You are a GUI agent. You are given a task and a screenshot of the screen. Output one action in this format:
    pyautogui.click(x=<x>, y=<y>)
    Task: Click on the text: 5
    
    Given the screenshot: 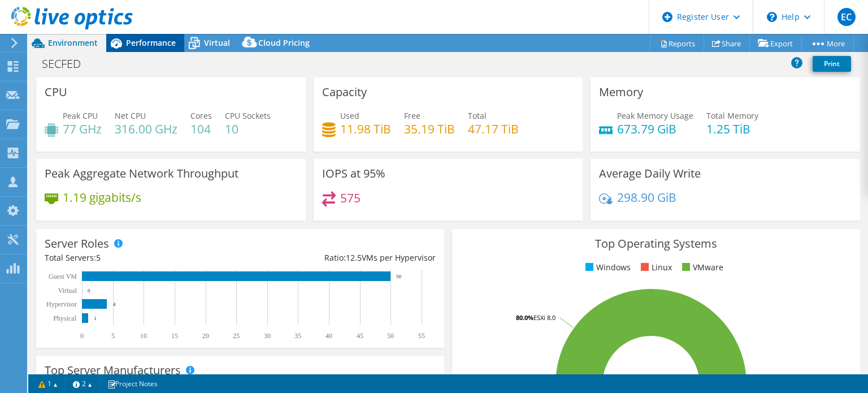 What is the action you would take?
    pyautogui.click(x=113, y=336)
    